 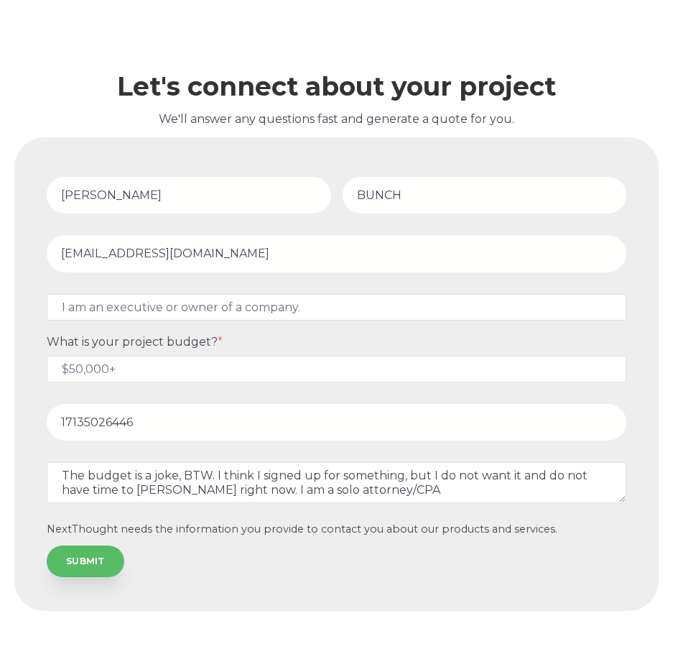 I want to click on textarea: The budget is a joke, BTW. I think I signed up for something, but I do not want it and do not hav..., so click(x=336, y=482).